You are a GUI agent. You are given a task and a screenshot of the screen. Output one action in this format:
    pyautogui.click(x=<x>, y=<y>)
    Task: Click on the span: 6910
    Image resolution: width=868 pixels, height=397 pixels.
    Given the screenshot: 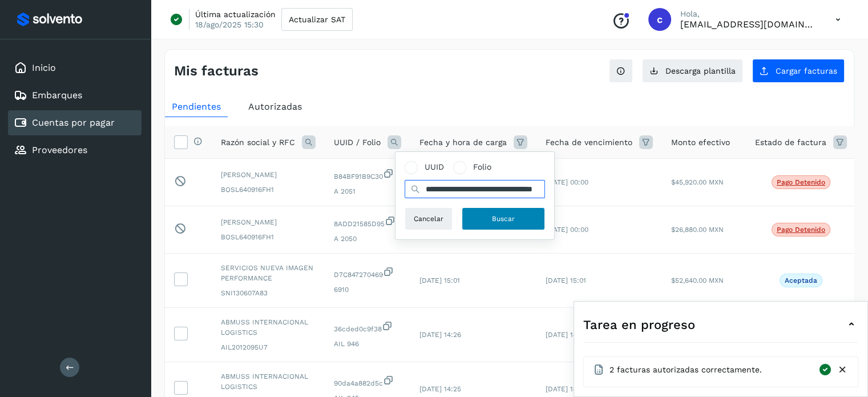 What is the action you would take?
    pyautogui.click(x=368, y=290)
    